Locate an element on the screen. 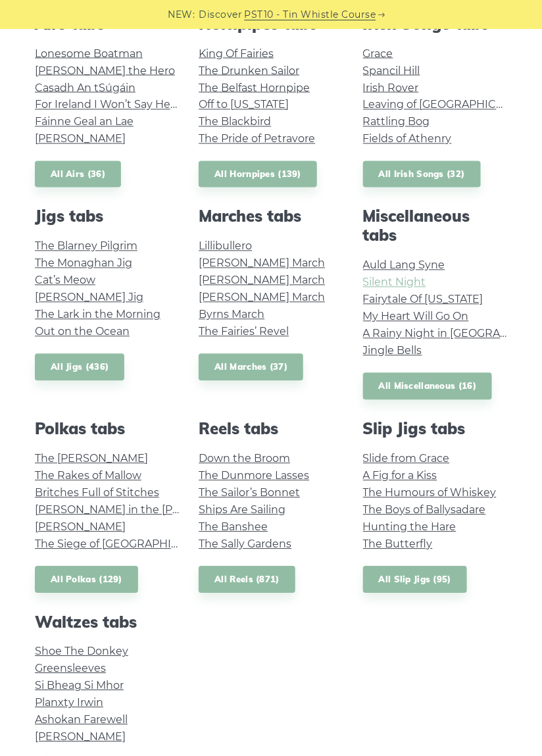  a: Silent Night is located at coordinates (394, 283).